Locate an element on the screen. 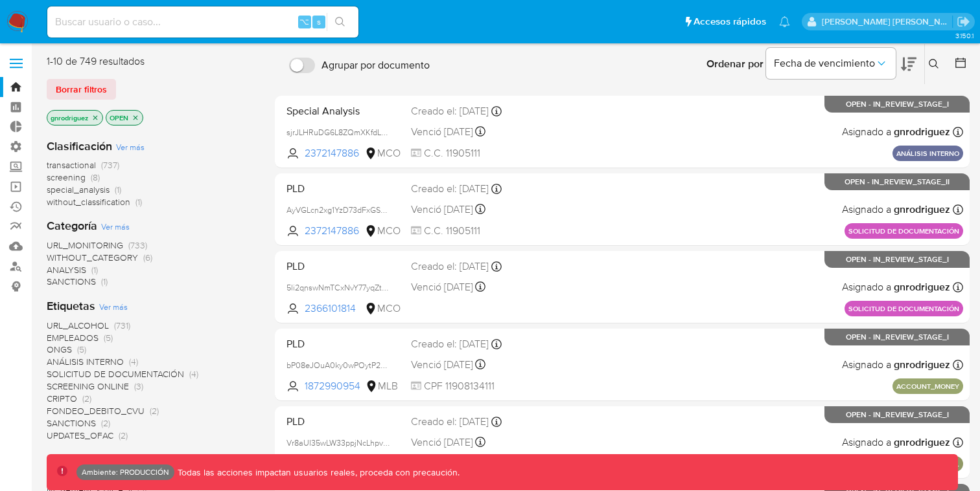 The height and width of the screenshot is (491, 980). p: Todas las acciones impactan usuarios reales, proceda con precaución. is located at coordinates (317, 472).